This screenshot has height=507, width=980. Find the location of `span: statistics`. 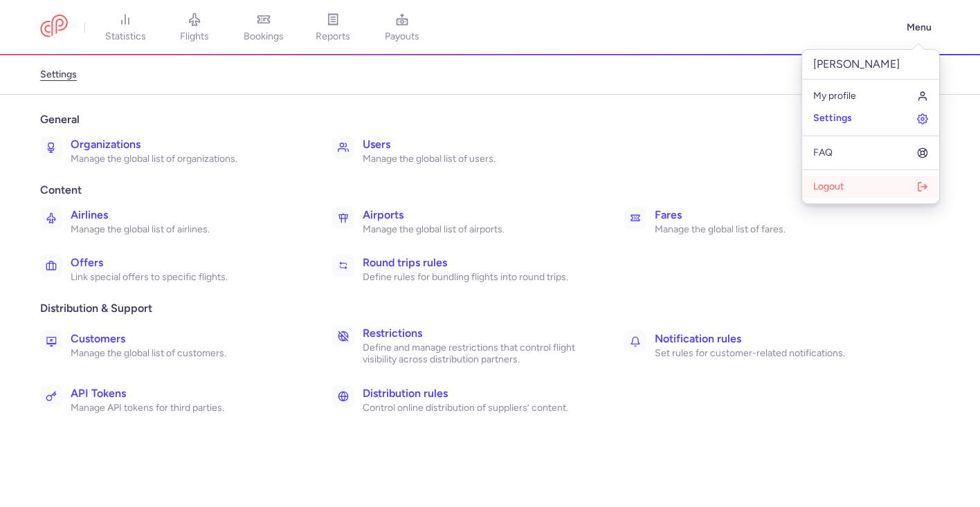

span: statistics is located at coordinates (125, 37).